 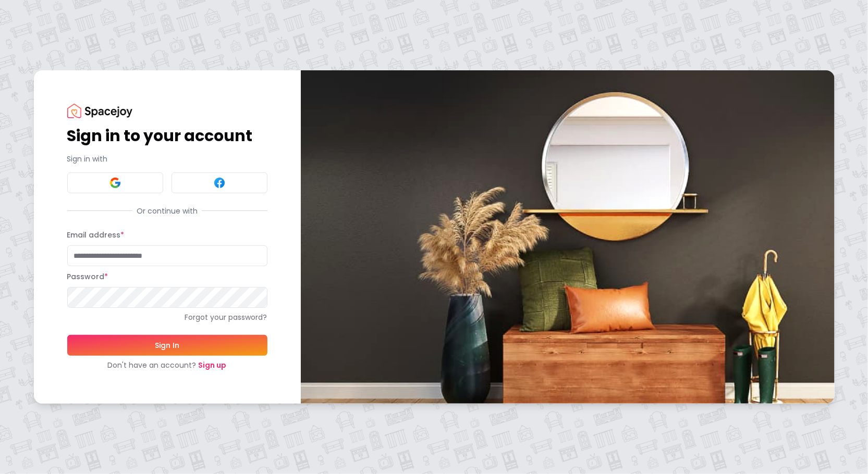 I want to click on a: Forgot your password?, so click(x=167, y=318).